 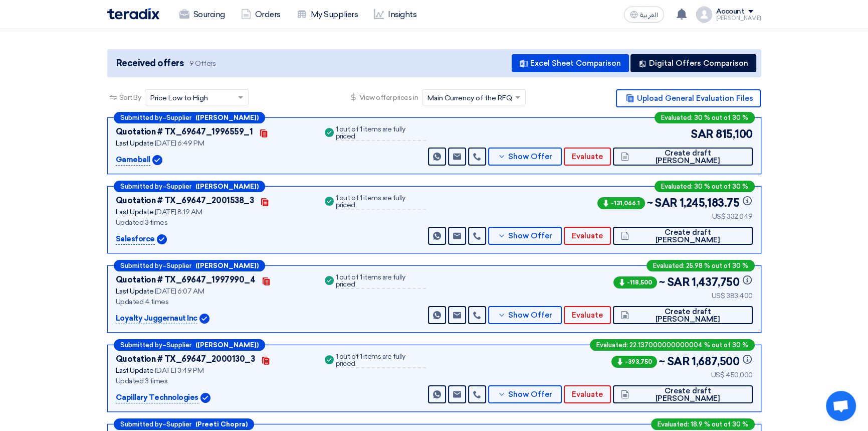 I want to click on div: Evaluated: 22.137000000000004 % out of 30 %, so click(x=672, y=345).